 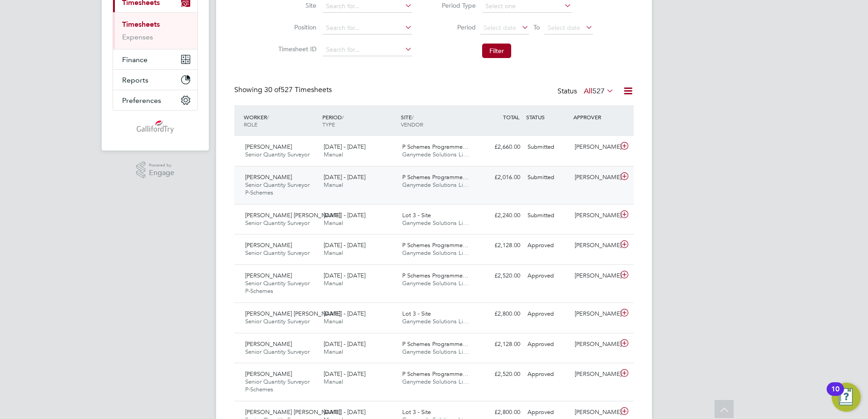 What do you see at coordinates (438, 121) in the screenshot?
I see `div: SITE` at bounding box center [438, 121].